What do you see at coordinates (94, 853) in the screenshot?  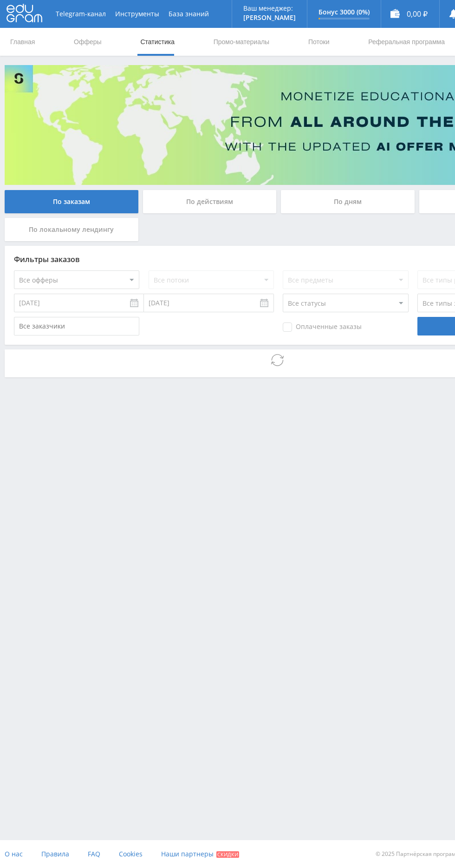 I see `span: FAQ` at bounding box center [94, 853].